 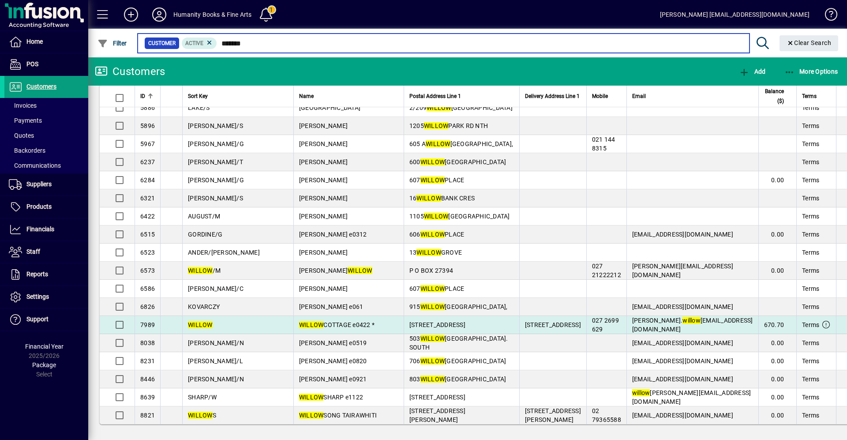 I want to click on span: Home, so click(x=34, y=41).